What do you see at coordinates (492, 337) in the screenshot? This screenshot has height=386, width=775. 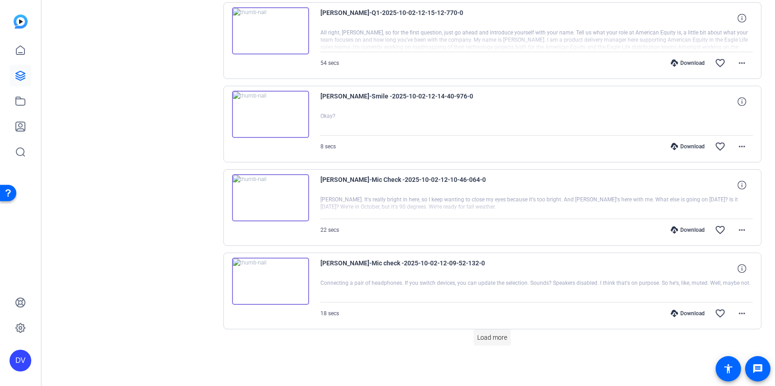 I see `button: Load more` at bounding box center [492, 337].